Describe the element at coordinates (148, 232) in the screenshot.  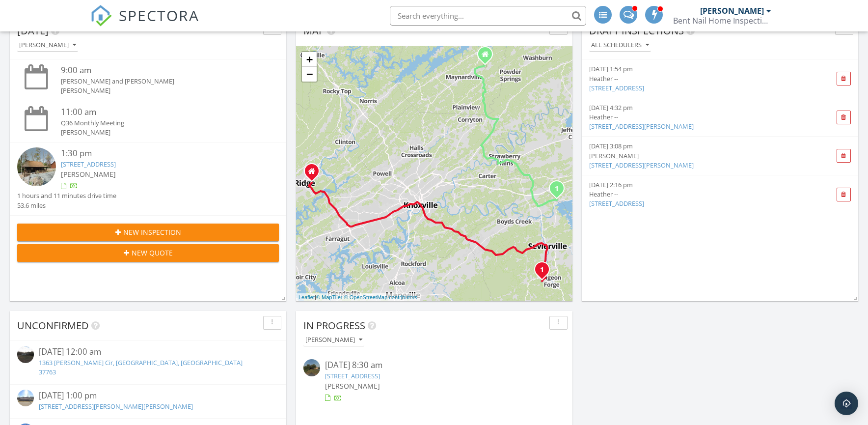
I see `button: New Inspection` at that location.